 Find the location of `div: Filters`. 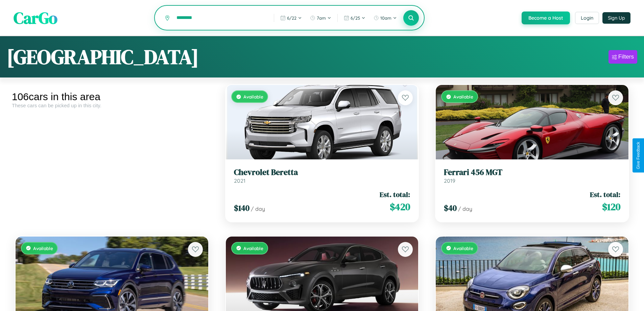

div: Filters is located at coordinates (626, 57).